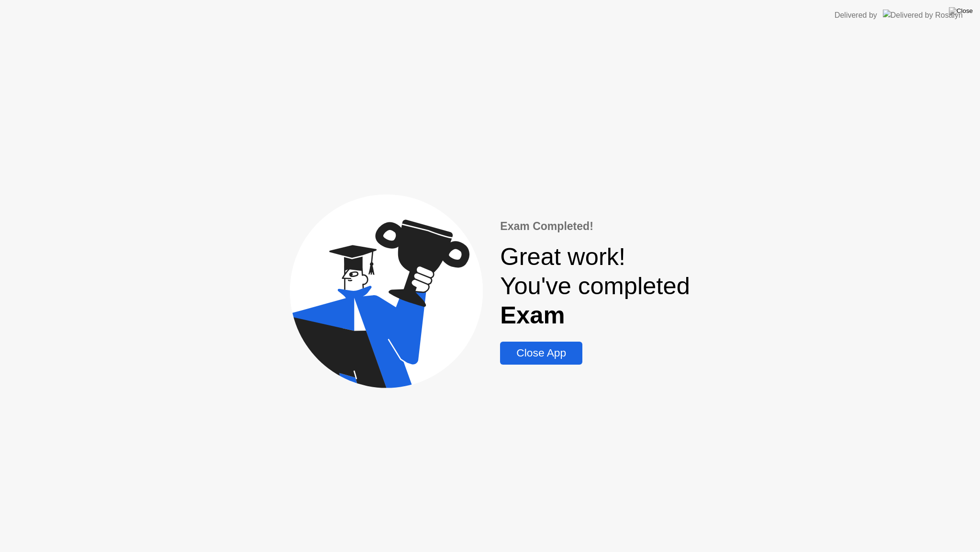 This screenshot has height=552, width=980. What do you see at coordinates (595, 286) in the screenshot?
I see `div: Great work! You've completed` at bounding box center [595, 286].